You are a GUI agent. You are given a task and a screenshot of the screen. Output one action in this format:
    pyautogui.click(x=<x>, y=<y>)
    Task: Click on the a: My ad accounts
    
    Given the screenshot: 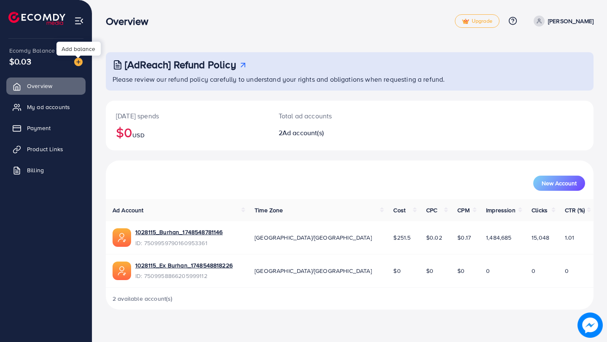 What is the action you would take?
    pyautogui.click(x=46, y=107)
    